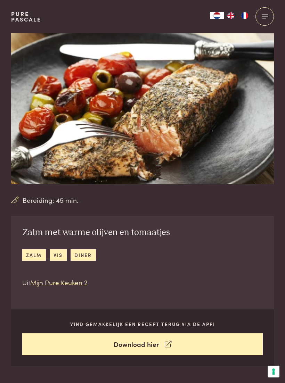  What do you see at coordinates (231, 16) in the screenshot?
I see `aside: Language selected: Nederlands` at bounding box center [231, 16].